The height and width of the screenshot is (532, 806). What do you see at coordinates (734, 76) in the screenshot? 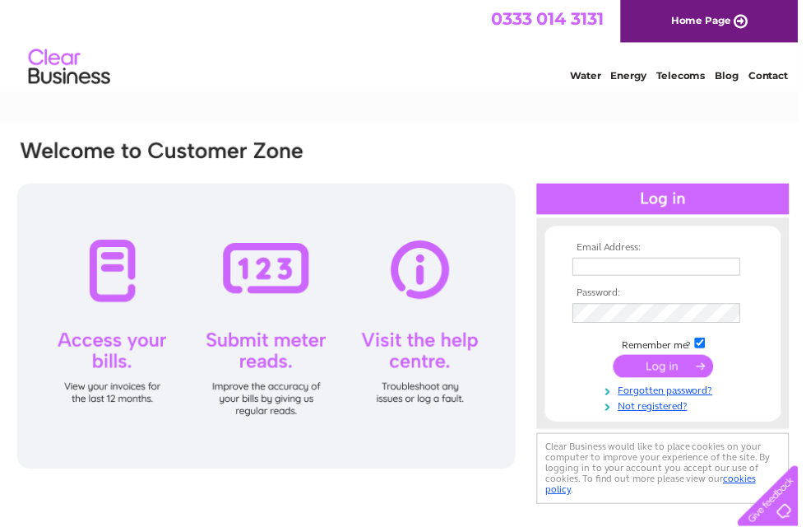
I see `a: Blog` at bounding box center [734, 76].